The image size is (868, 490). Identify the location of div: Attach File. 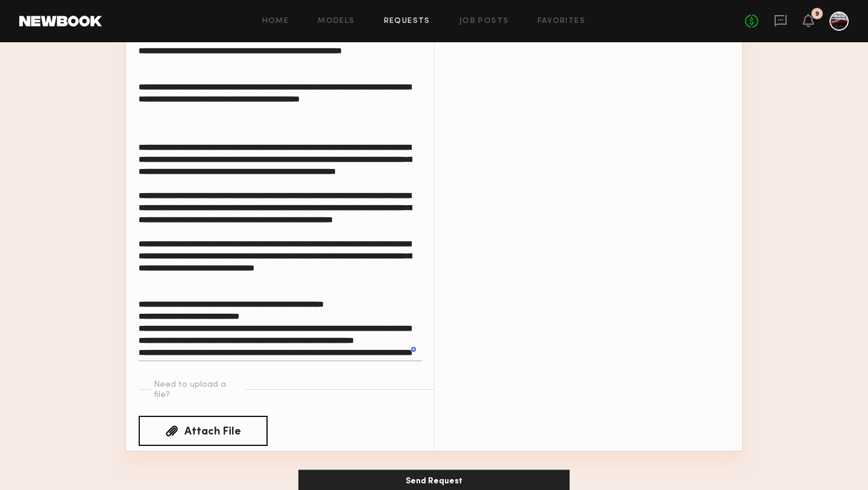
(213, 432).